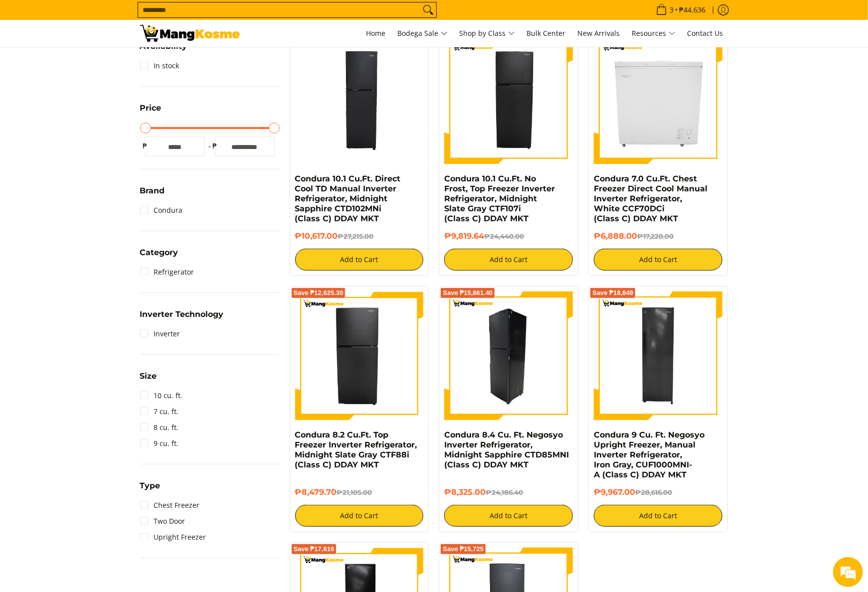  Describe the element at coordinates (319, 293) in the screenshot. I see `span: Save ₱12,625.30` at that location.